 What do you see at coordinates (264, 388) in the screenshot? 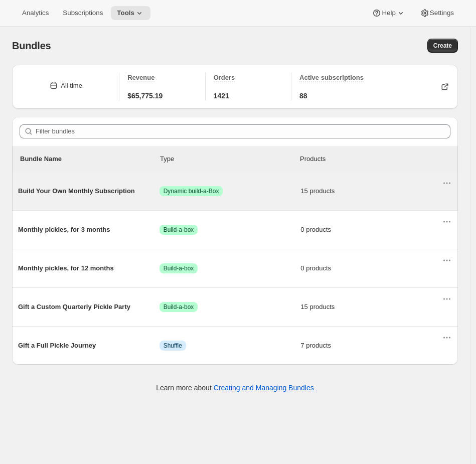
I see `a: Creating and Managing Bundles` at bounding box center [264, 388].